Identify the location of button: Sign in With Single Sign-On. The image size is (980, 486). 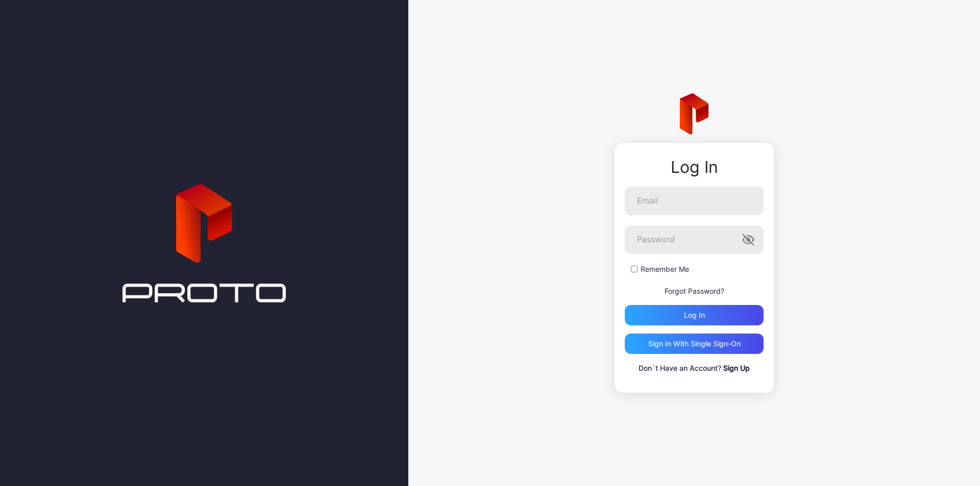
(694, 344).